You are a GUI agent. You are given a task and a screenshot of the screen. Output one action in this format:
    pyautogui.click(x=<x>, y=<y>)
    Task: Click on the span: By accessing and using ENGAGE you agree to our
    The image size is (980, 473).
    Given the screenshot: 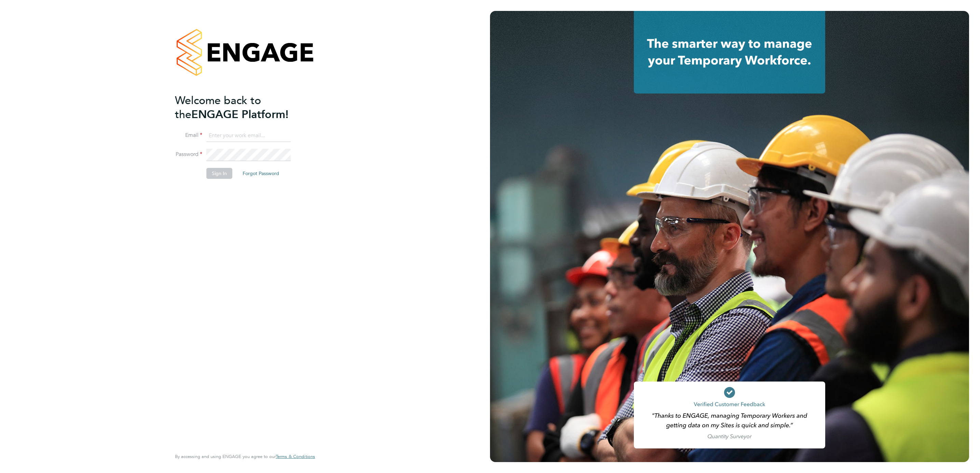 What is the action you would take?
    pyautogui.click(x=245, y=456)
    